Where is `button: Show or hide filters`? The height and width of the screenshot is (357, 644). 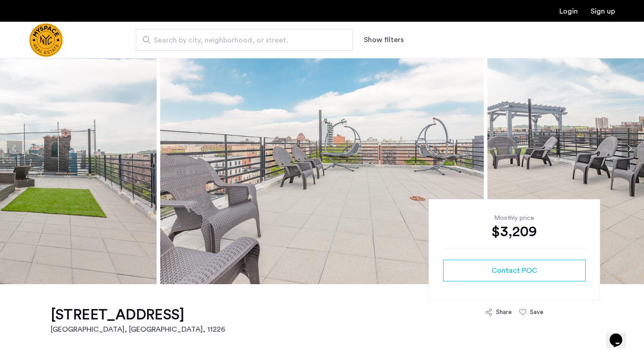
button: Show or hide filters is located at coordinates (384, 40).